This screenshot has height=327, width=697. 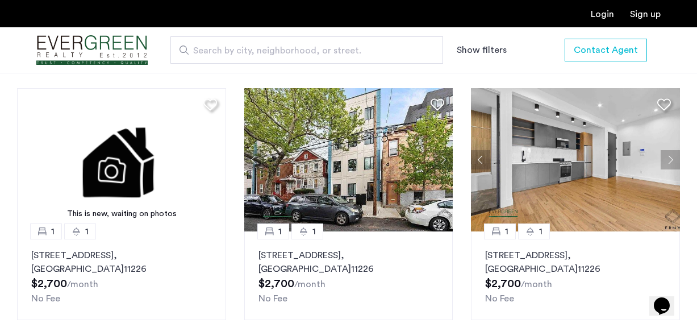 I want to click on input: Apartment Search, so click(x=307, y=50).